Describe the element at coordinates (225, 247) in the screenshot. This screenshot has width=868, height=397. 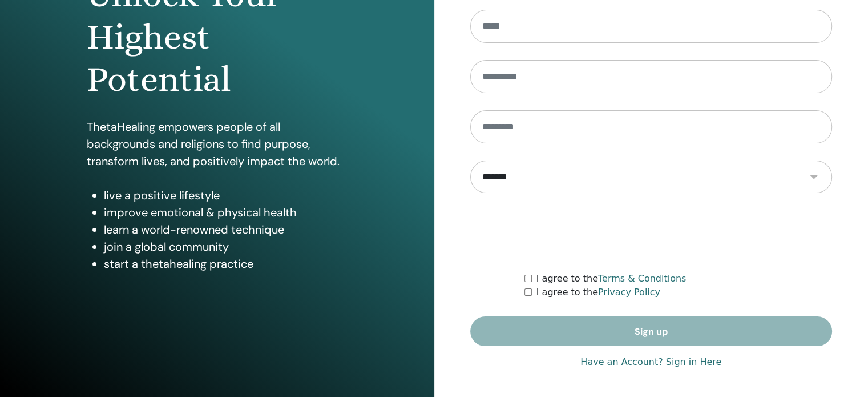
I see `li: join a global community` at that location.